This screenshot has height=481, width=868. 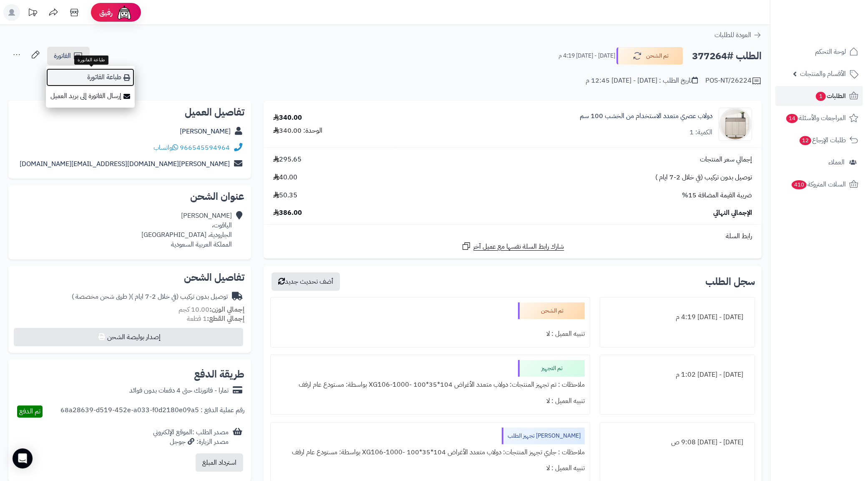 I want to click on strong: إجمالي القطع:, so click(x=226, y=318).